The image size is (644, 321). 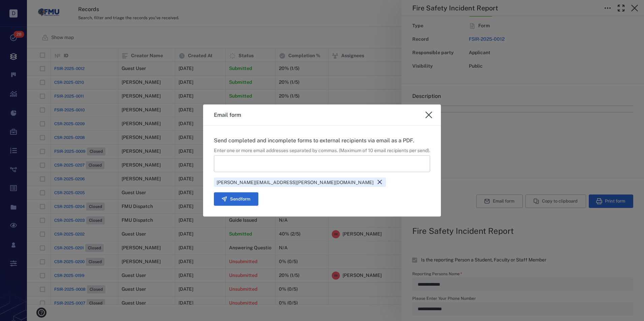 What do you see at coordinates (322, 151) in the screenshot?
I see `div: Enter one or more email addresses separated by commas. (Maximum of 10 email recipients per send).` at bounding box center [322, 151].